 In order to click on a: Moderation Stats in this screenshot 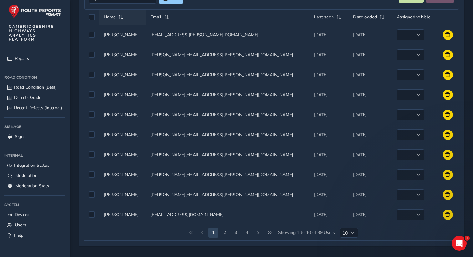, I will do `click(35, 186)`.